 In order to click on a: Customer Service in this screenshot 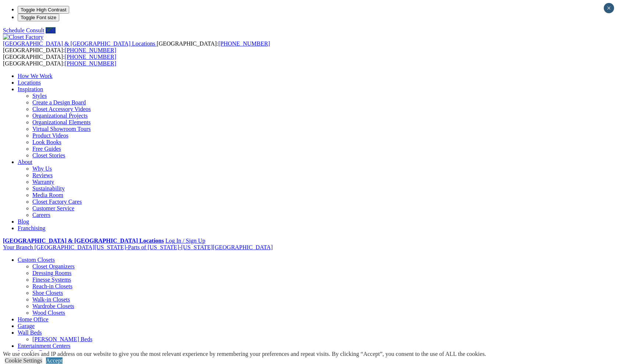, I will do `click(53, 208)`.